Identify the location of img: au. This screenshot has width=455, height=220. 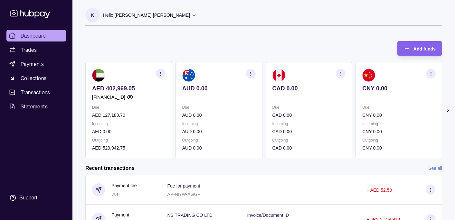
(189, 75).